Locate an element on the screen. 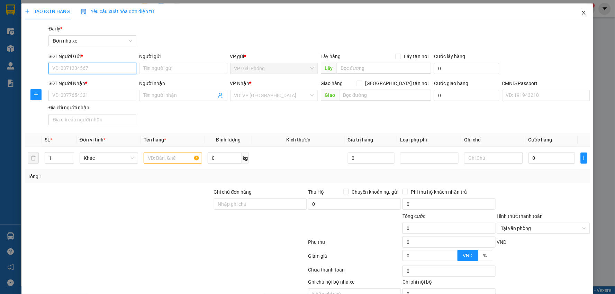 This screenshot has width=615, height=294. span: Thu Hộ is located at coordinates (316, 192).